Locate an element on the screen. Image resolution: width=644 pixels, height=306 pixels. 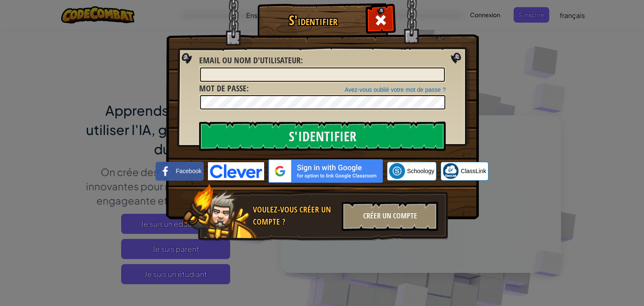
h1: S'identifier is located at coordinates (313, 20).